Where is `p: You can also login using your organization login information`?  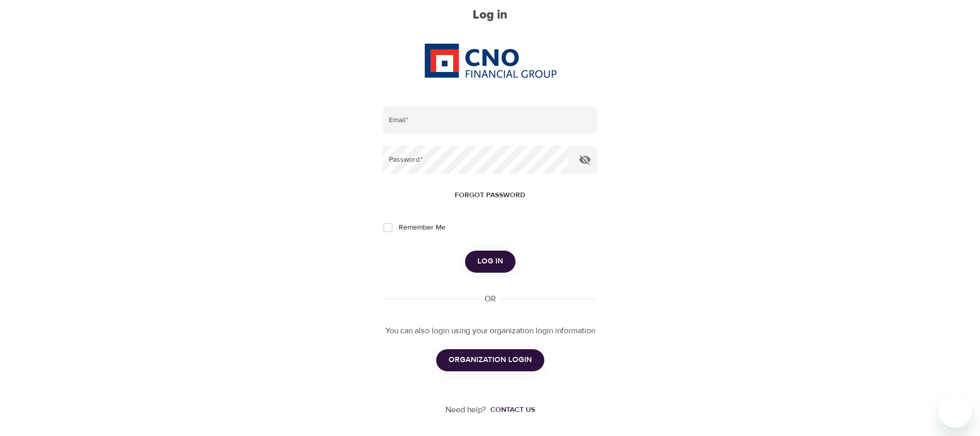 p: You can also login using your organization login information is located at coordinates (490, 331).